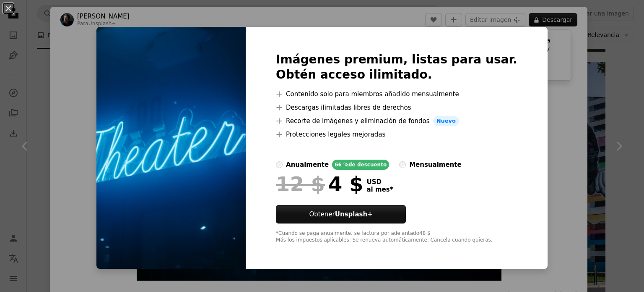 The height and width of the screenshot is (292, 644). I want to click on li: Protecciones legales mejoradas, so click(397, 134).